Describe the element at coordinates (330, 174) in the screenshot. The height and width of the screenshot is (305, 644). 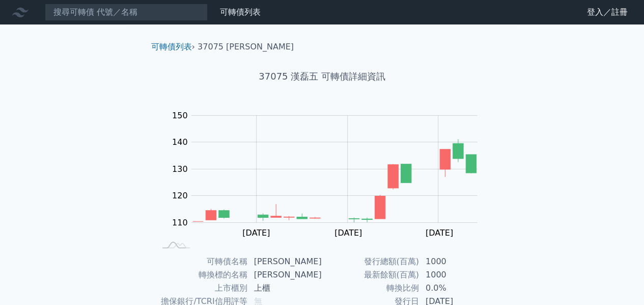
I see `g: Chart` at that location.